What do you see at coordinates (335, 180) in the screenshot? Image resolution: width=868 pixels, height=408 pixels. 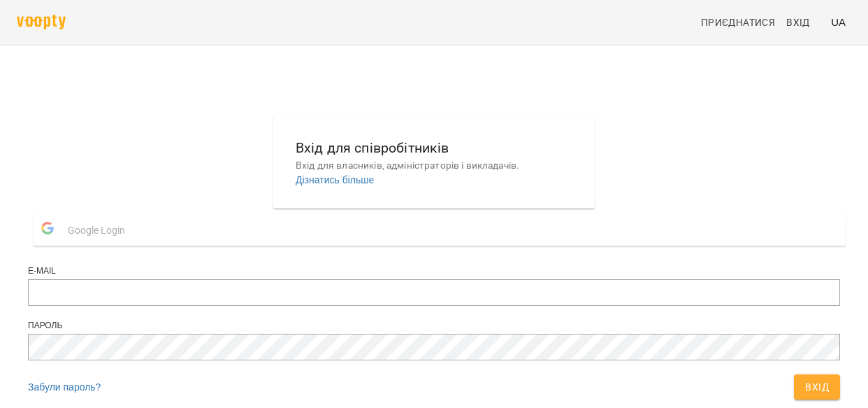 I see `a: Дізнатись більше` at bounding box center [335, 180].